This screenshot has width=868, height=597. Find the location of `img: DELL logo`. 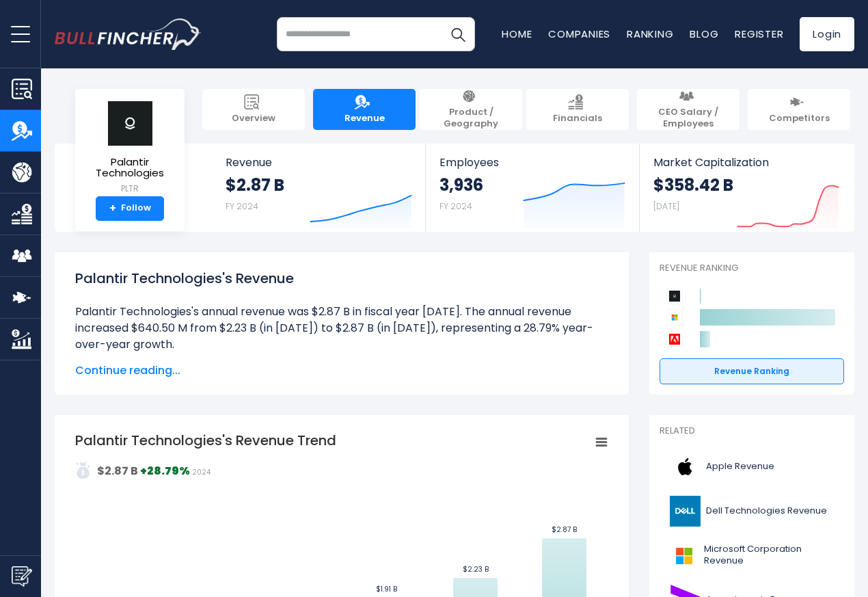

img: DELL logo is located at coordinates (685, 510).